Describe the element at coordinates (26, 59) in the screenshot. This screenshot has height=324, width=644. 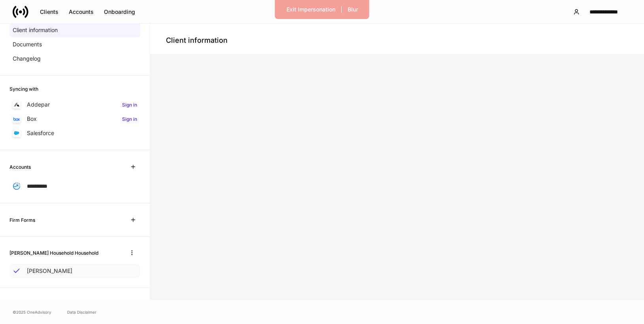
I see `p: Changelog` at that location.